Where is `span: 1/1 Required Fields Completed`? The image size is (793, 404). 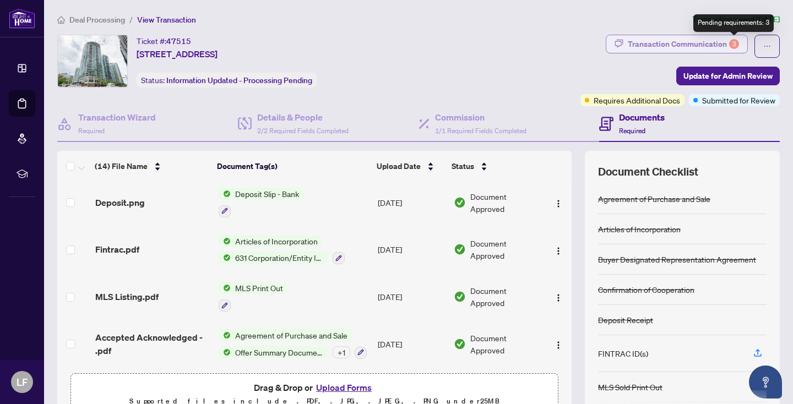 span: 1/1 Required Fields Completed is located at coordinates (481, 131).